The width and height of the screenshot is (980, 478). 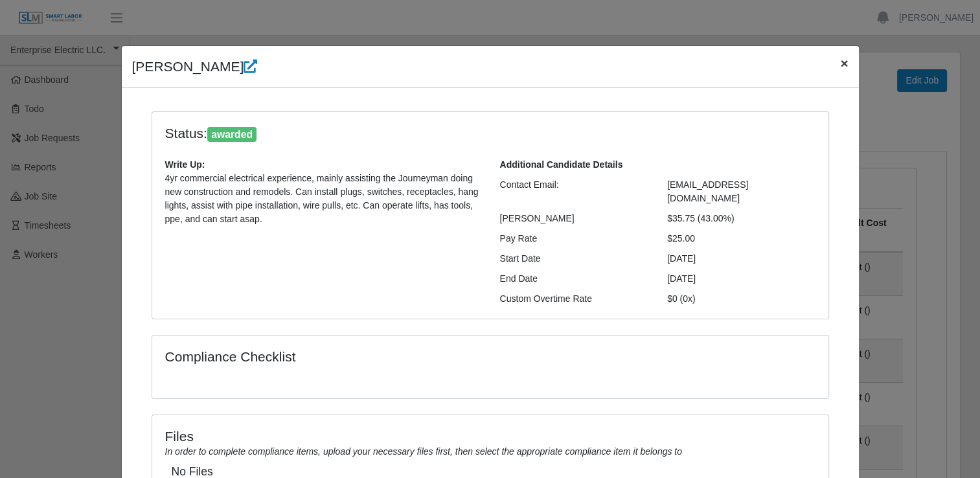 I want to click on span: $0 (0x), so click(x=681, y=299).